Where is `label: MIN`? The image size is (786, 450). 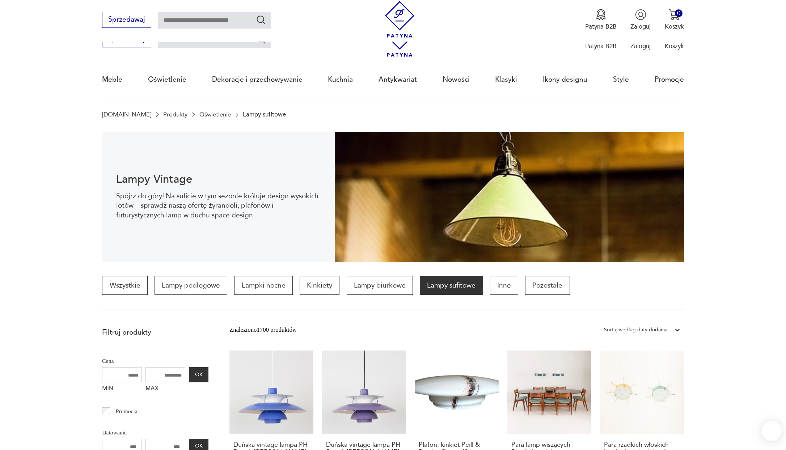 label: MIN is located at coordinates (122, 389).